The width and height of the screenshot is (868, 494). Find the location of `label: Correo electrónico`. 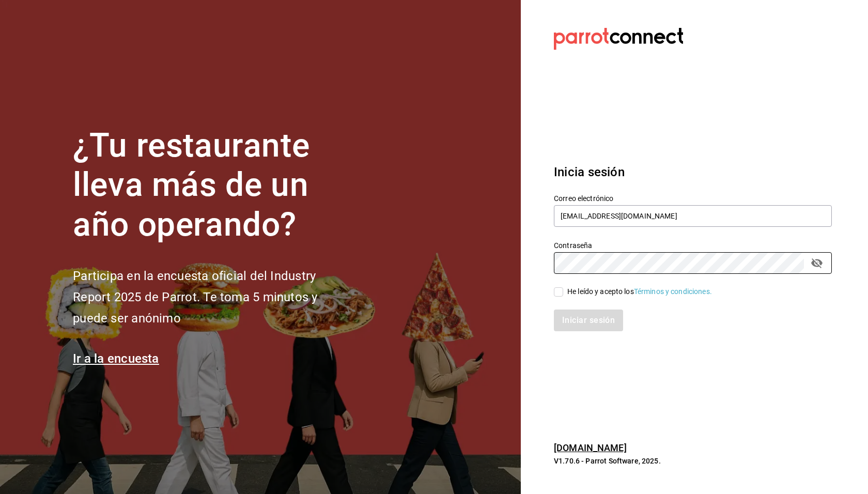

label: Correo electrónico is located at coordinates (693, 198).